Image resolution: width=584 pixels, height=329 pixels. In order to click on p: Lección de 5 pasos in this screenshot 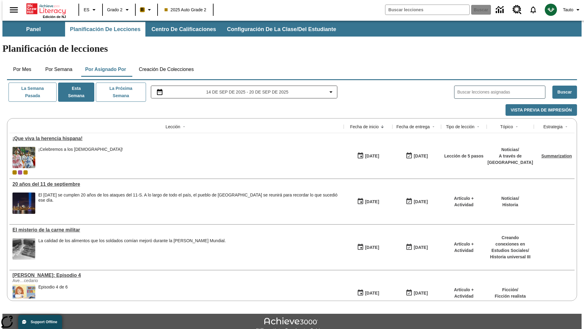, I will do `click(464, 156)`.